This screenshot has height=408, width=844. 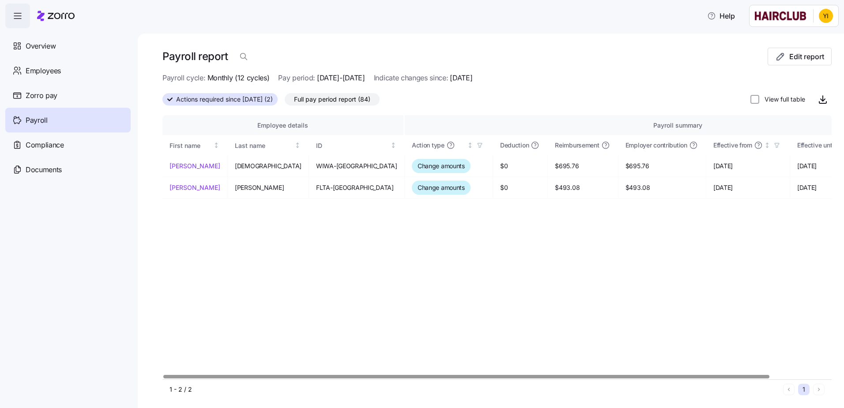 I want to click on button: Edit report, so click(x=800, y=57).